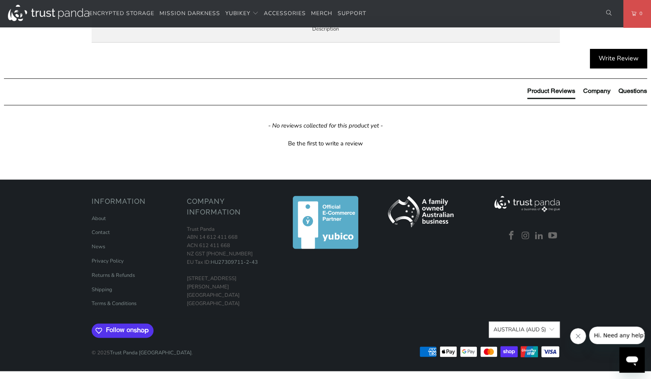  Describe the element at coordinates (352, 13) in the screenshot. I see `a: Support` at that location.